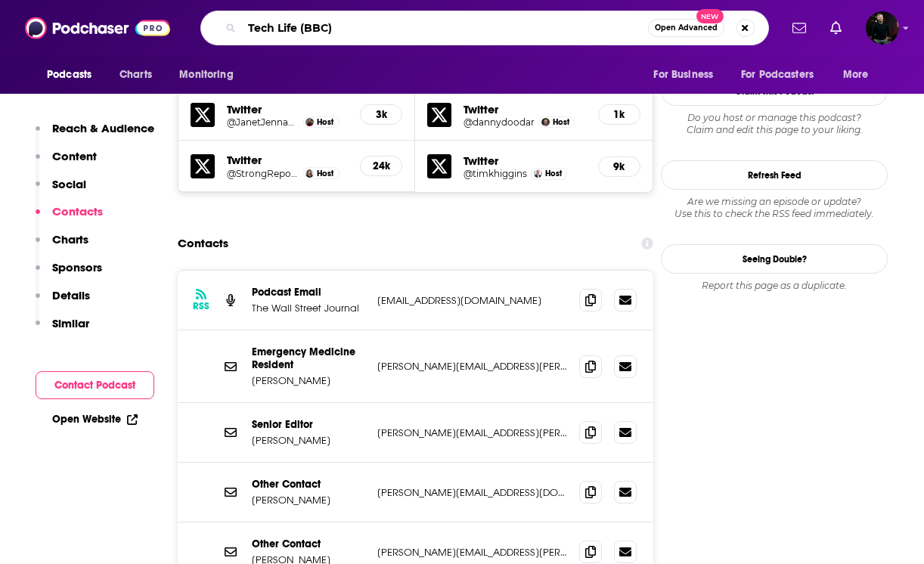 This screenshot has height=564, width=924. Describe the element at coordinates (882, 28) in the screenshot. I see `img: User Profile` at that location.